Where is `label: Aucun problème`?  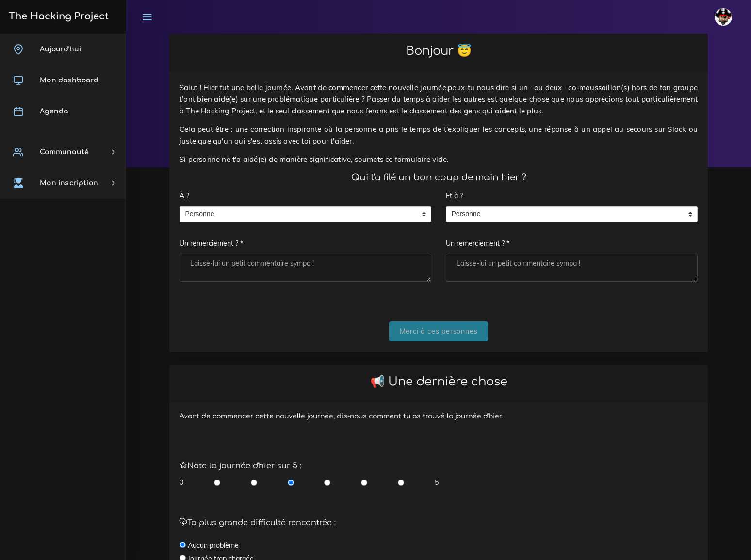
label: Aucun problème is located at coordinates (213, 545).